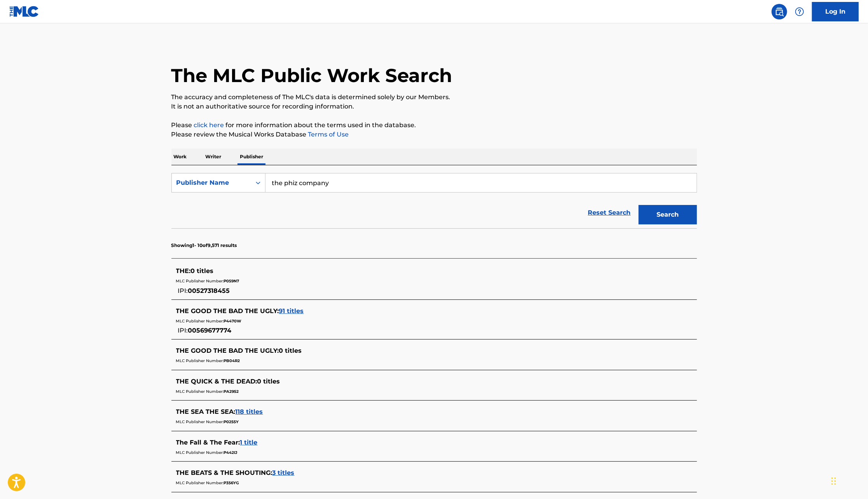  I want to click on span: P4470W, so click(232, 320).